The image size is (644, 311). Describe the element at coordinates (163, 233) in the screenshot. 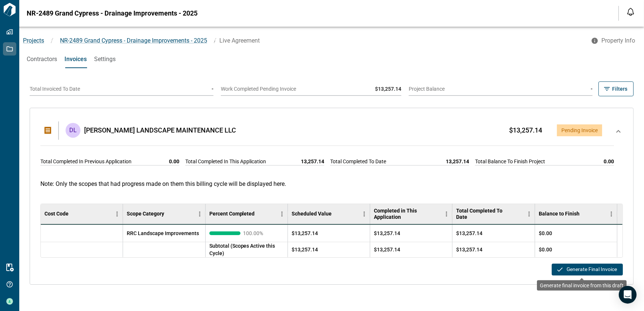

I see `span: RRC Landscape Improvements` at that location.